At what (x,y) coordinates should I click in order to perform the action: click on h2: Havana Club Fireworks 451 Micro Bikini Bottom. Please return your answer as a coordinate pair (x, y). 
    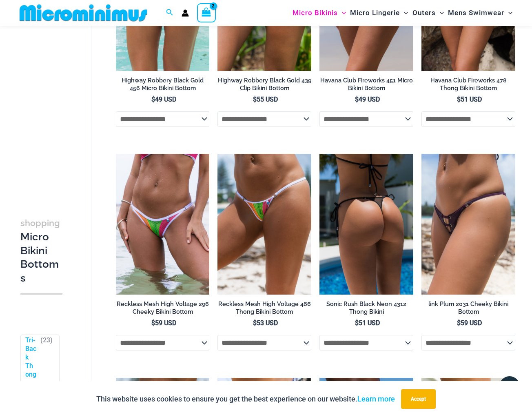
    Looking at the image, I should click on (366, 84).